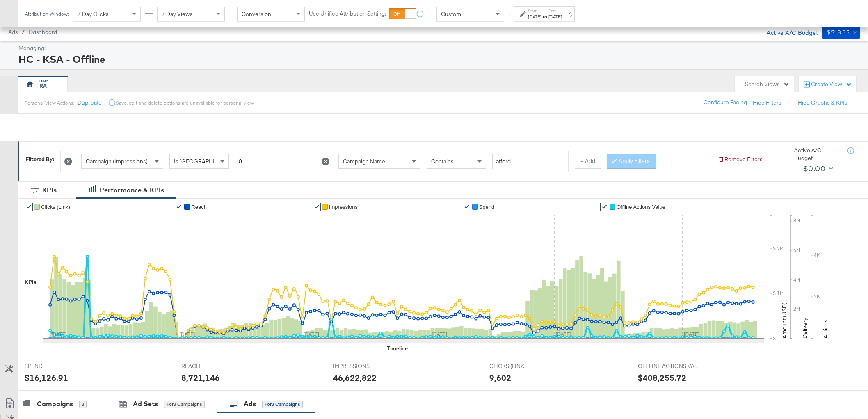  What do you see at coordinates (93, 14) in the screenshot?
I see `span: 7 Day Clicks` at bounding box center [93, 14].